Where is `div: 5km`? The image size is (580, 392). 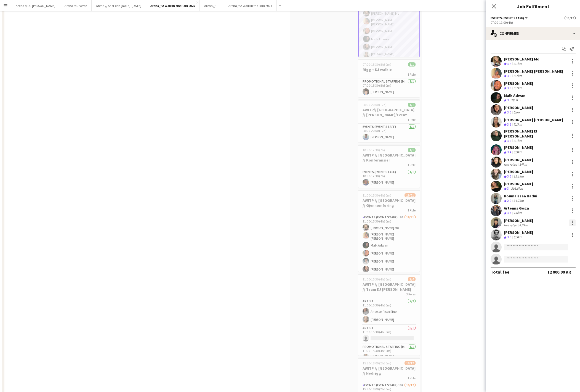
div: 5km is located at coordinates (517, 112).